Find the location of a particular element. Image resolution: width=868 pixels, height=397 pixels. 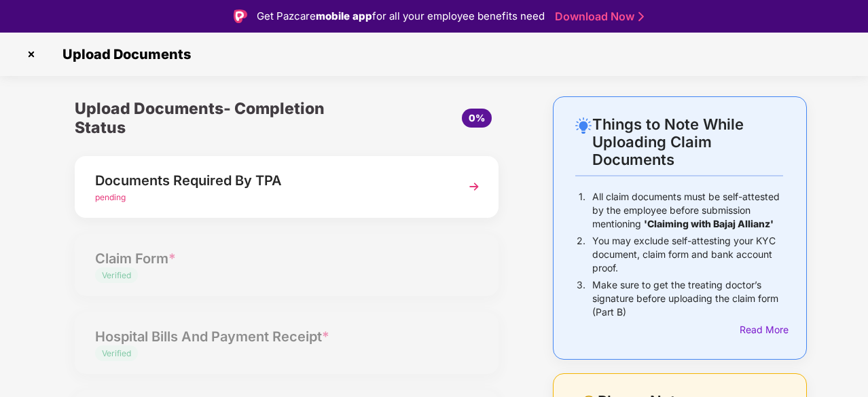

p: 3. is located at coordinates (580, 299).